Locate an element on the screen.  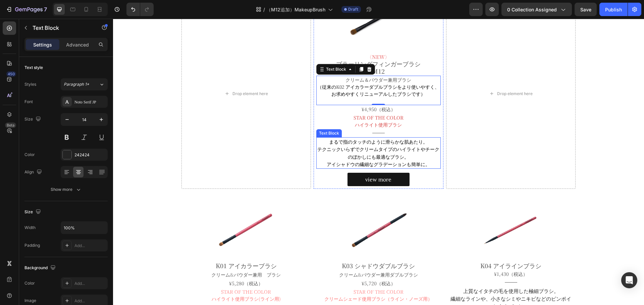
div: Padding is located at coordinates (32, 246).